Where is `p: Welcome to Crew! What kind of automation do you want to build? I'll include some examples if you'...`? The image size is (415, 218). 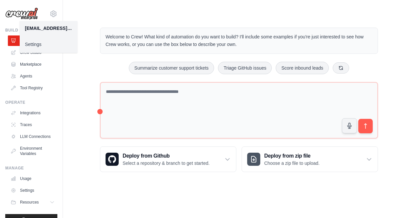
p: Welcome to Crew! What kind of automation do you want to build? I'll include some examples if you'... is located at coordinates (239, 41).